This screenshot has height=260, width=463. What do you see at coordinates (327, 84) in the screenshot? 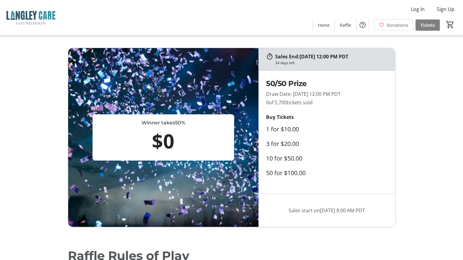
I see `h2: 50/50 Prize` at bounding box center [327, 84].